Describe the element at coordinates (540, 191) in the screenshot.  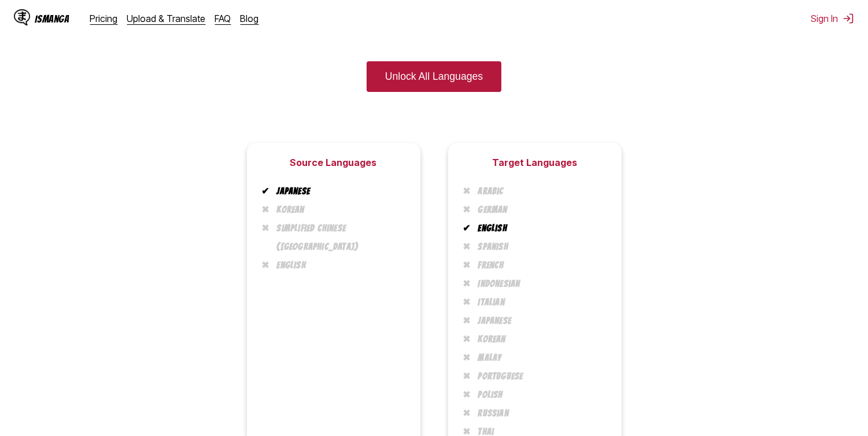
I see `li: Arabic` at that location.